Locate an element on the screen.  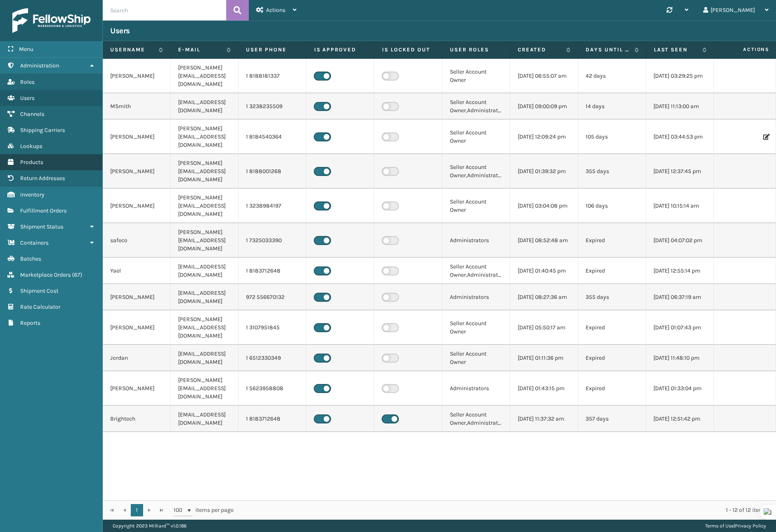
a: Terms of Use is located at coordinates (719, 526).